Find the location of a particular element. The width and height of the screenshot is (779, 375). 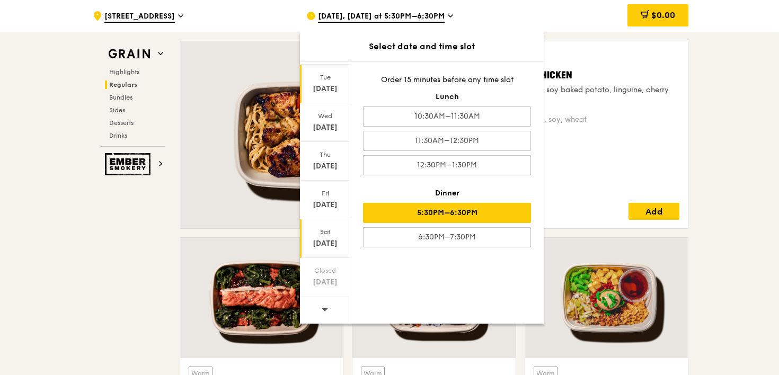

div: 10:30AM–11:30AM is located at coordinates (447, 117).